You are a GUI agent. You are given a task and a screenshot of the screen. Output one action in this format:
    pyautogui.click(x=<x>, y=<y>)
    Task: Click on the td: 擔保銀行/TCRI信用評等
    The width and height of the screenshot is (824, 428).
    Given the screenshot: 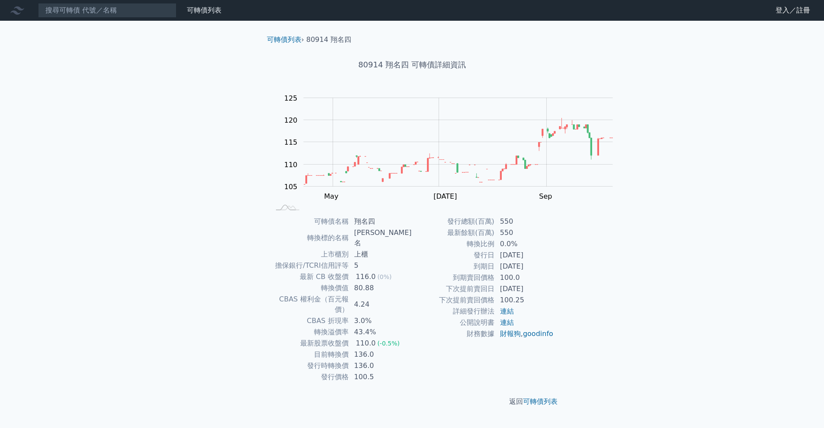 What is the action you would take?
    pyautogui.click(x=310, y=266)
    